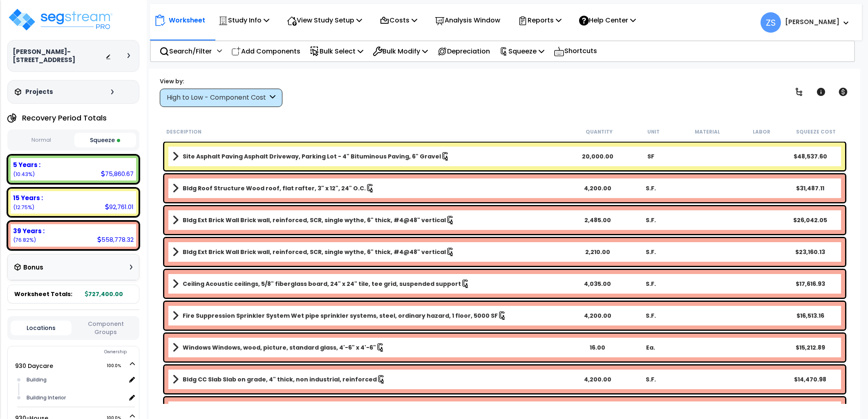 This screenshot has height=419, width=868. Describe the element at coordinates (24, 174) in the screenshot. I see `small: 10.429017047016773%` at that location.